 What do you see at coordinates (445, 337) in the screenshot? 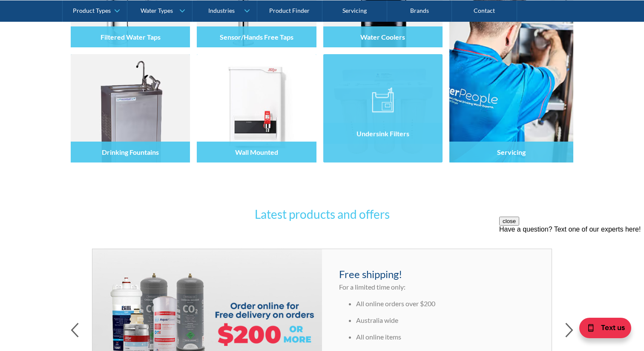
I see `li: All online items` at bounding box center [445, 337].